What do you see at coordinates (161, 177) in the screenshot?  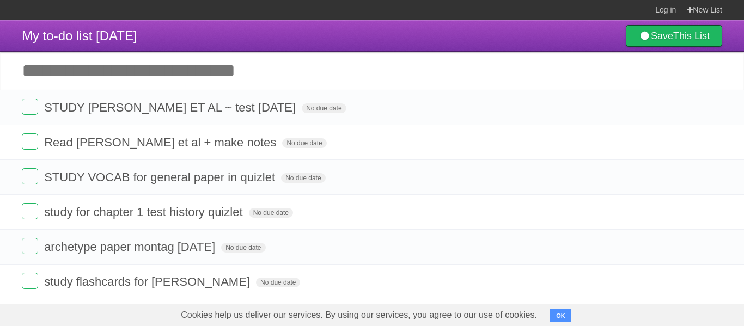 I see `span: STUDY VOCAB for general paper in quizlet` at bounding box center [161, 177].